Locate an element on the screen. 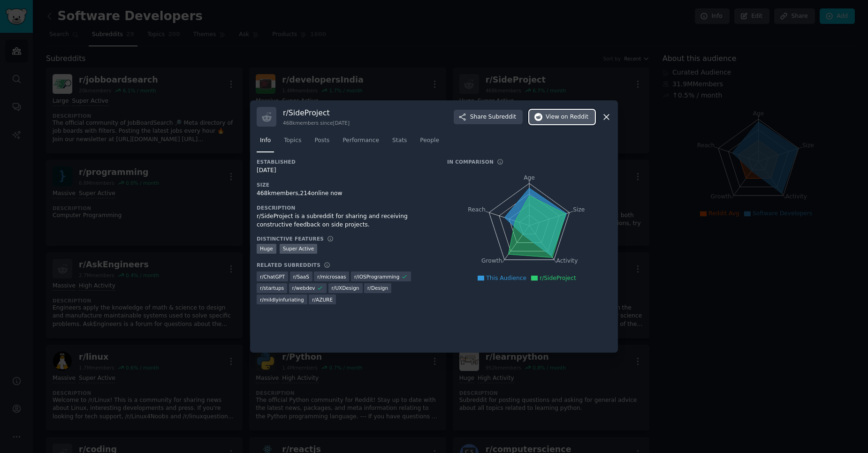 This screenshot has width=868, height=453. span: r/ AZURE is located at coordinates (322, 300).